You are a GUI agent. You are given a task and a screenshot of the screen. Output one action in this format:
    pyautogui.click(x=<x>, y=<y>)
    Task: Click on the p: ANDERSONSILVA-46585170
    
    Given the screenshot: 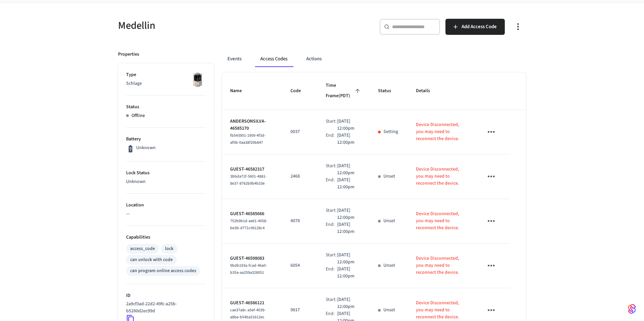 What is the action you would take?
    pyautogui.click(x=252, y=125)
    